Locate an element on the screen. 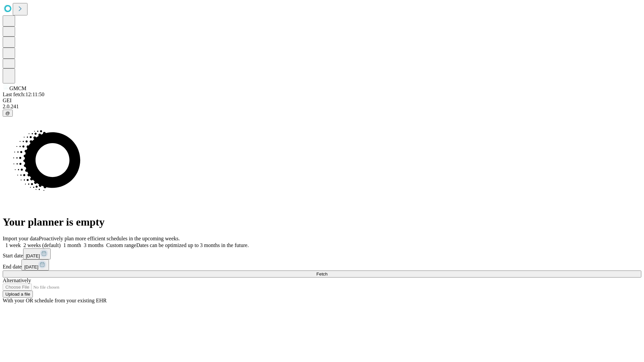  span: Custom range is located at coordinates (121, 245).